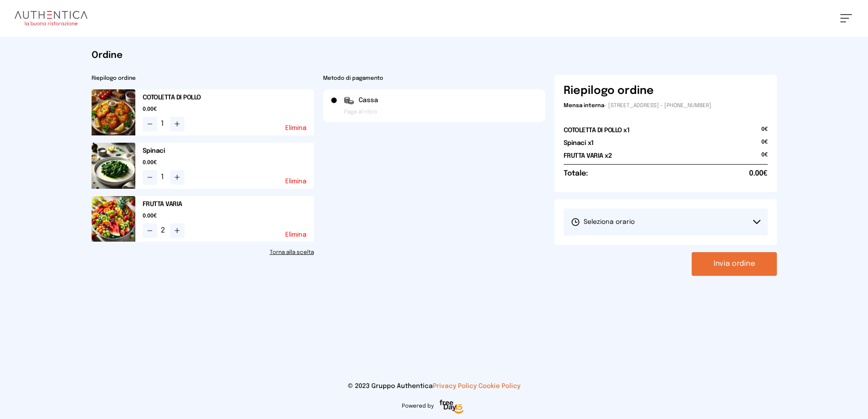 Image resolution: width=868 pixels, height=419 pixels. What do you see at coordinates (602, 222) in the screenshot?
I see `span: Seleziona orario` at bounding box center [602, 222].